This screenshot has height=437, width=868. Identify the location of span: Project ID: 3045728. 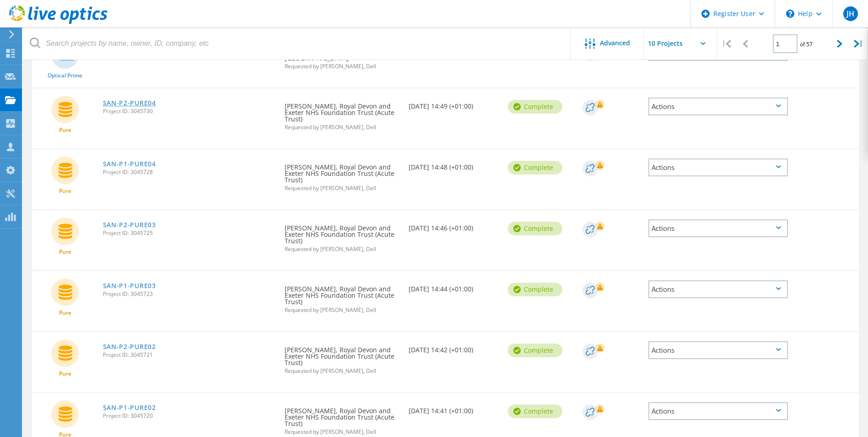
(190, 172).